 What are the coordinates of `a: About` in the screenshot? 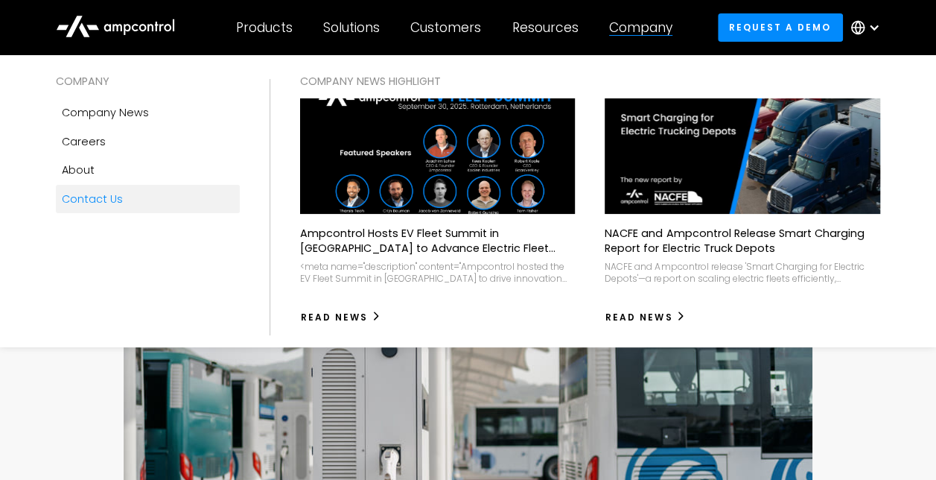 It's located at (148, 170).